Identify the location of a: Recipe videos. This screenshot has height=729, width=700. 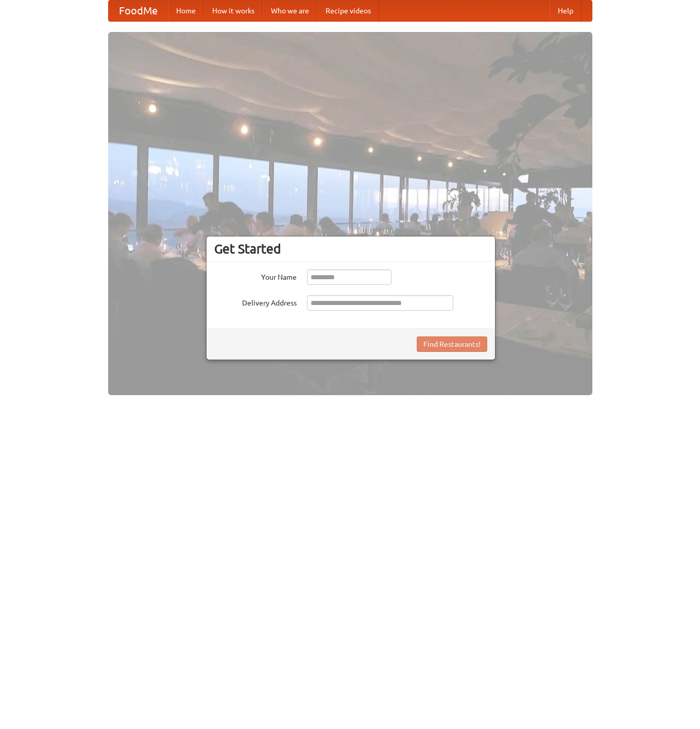
(348, 11).